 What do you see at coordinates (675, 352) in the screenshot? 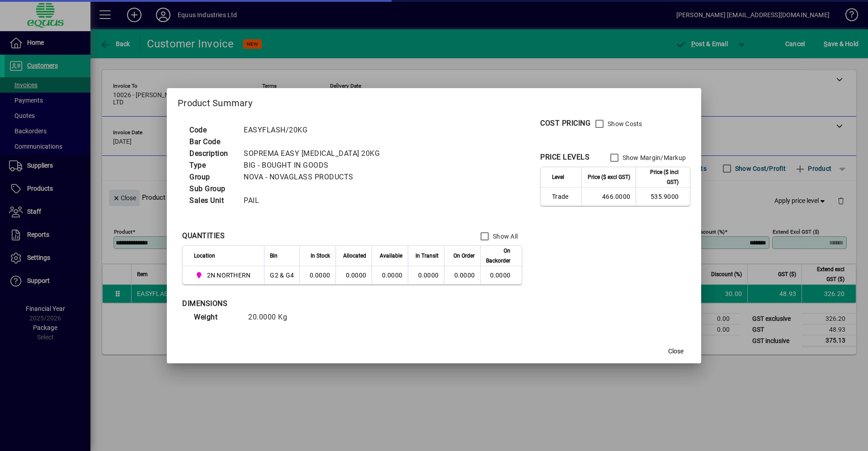
I see `button: Close` at bounding box center [675, 352].